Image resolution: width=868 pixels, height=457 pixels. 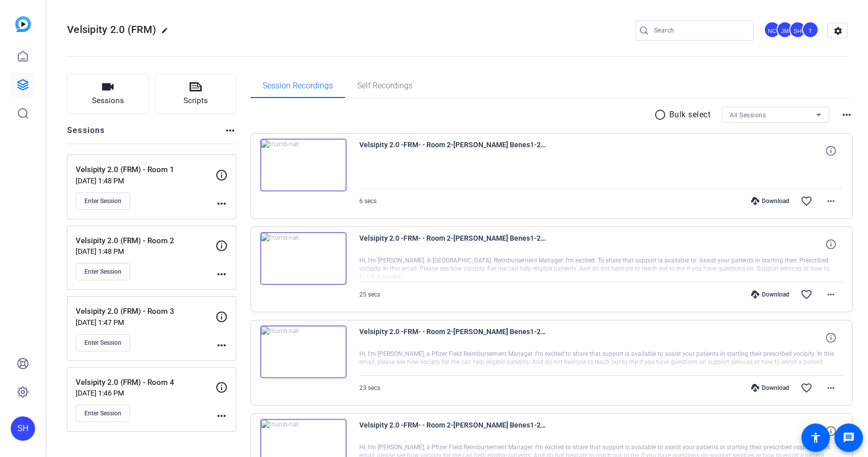 I want to click on input: Search, so click(x=699, y=31).